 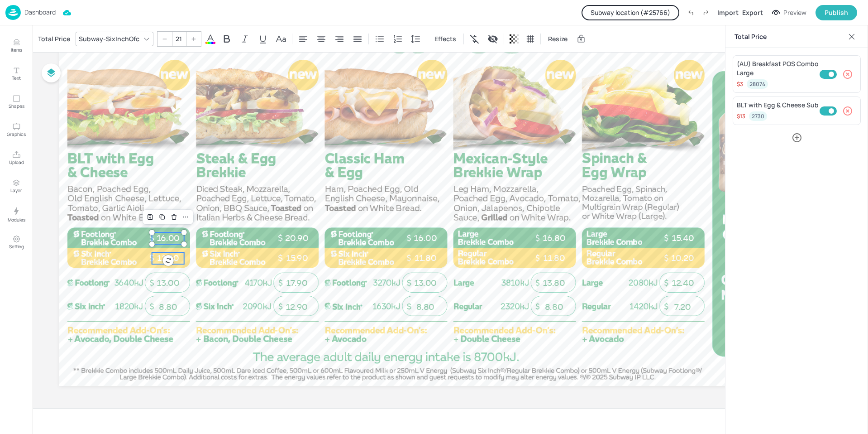 I want to click on span: 17.90, so click(x=296, y=282).